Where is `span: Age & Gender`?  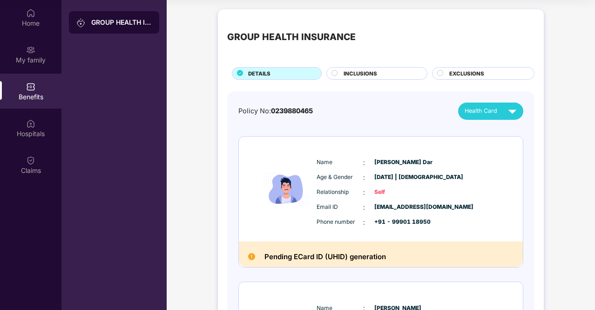 span: Age & Gender is located at coordinates (340, 177).